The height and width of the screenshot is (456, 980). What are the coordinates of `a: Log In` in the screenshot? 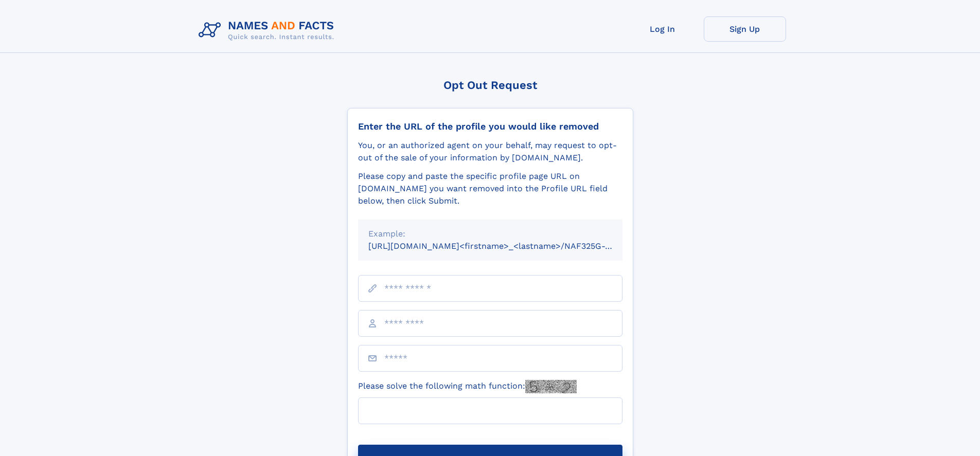 It's located at (663, 29).